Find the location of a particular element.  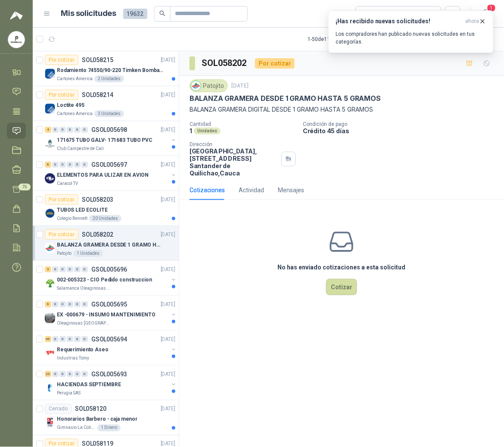

span: 19632 is located at coordinates (135, 14).